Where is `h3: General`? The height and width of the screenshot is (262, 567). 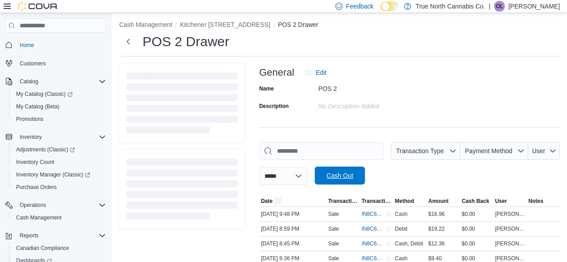 h3: General is located at coordinates (277, 73).